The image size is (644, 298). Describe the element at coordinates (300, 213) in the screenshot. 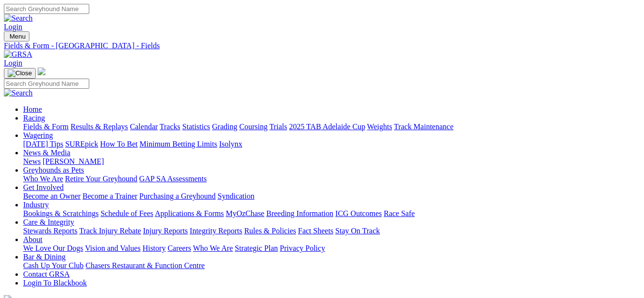

I see `a: Breeding Information` at that location.